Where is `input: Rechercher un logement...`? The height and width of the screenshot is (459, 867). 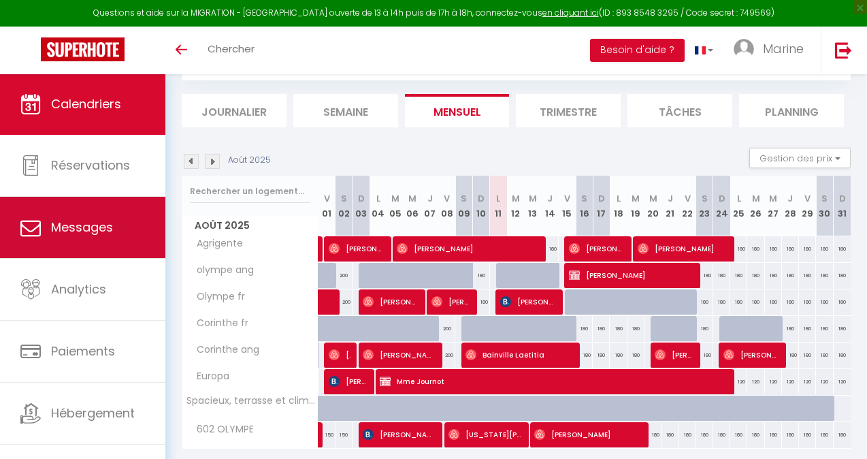
input: Rechercher un logement... is located at coordinates (250, 191).